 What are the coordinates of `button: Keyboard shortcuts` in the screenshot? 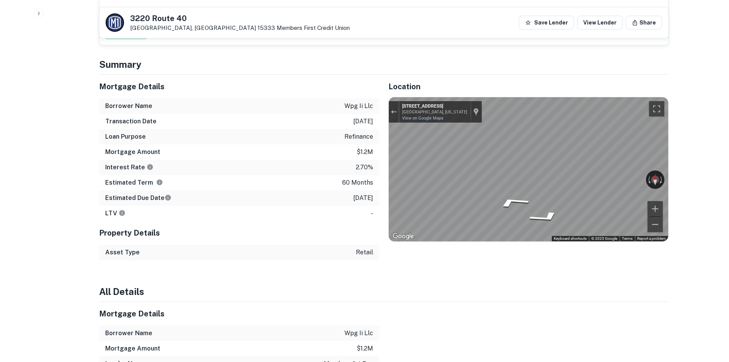 It's located at (570, 238).